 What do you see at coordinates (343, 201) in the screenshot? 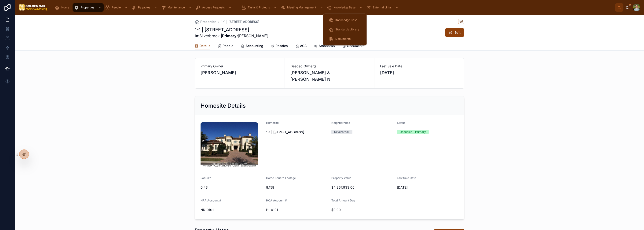
I see `span: Total Amount Due` at bounding box center [343, 201].